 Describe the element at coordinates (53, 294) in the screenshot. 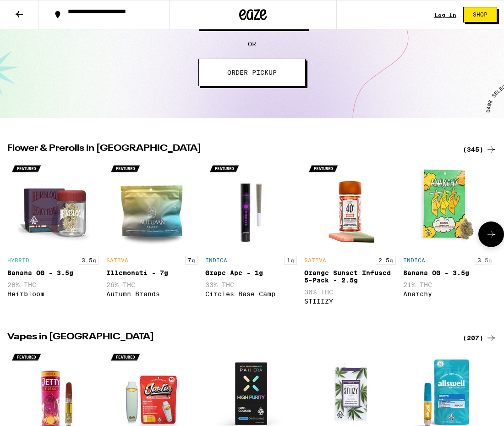

I see `div: Heirbloom` at that location.